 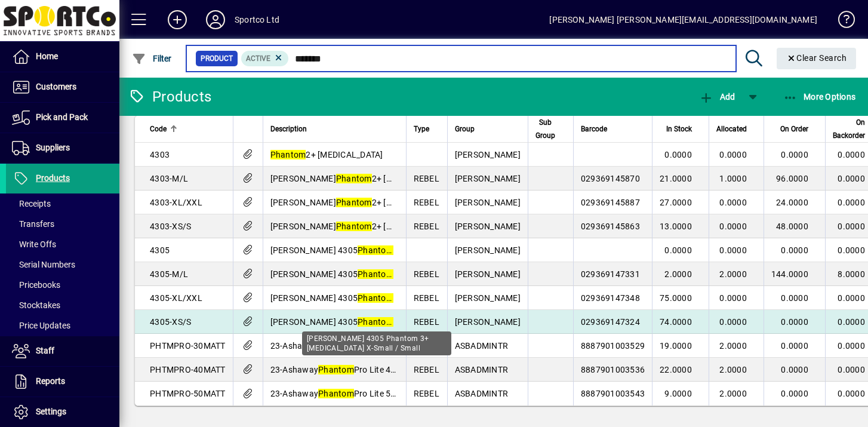 What do you see at coordinates (257, 20) in the screenshot?
I see `div: Sportco Ltd` at bounding box center [257, 20].